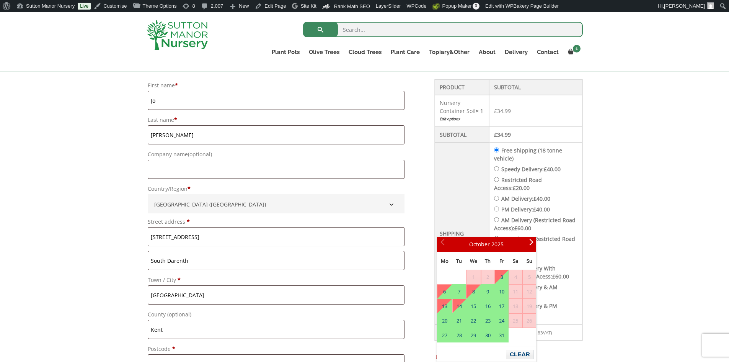  Describe the element at coordinates (461, 111) in the screenshot. I see `td: Nursery Container Soil` at that location.